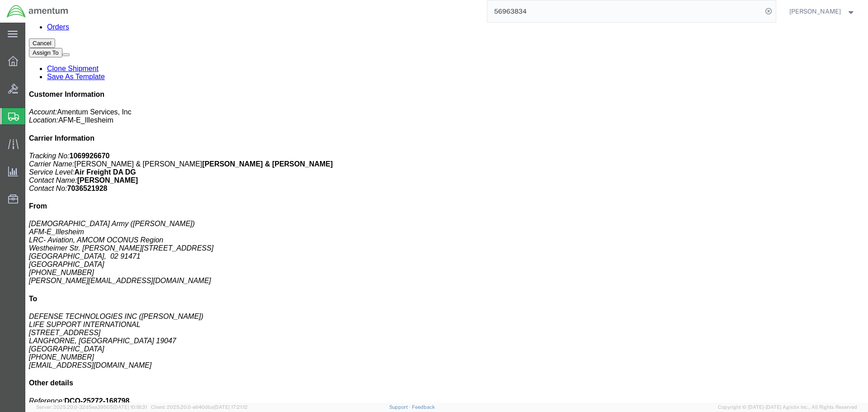 The image size is (868, 412). What do you see at coordinates (423, 407) in the screenshot?
I see `a: Feedback` at bounding box center [423, 407].